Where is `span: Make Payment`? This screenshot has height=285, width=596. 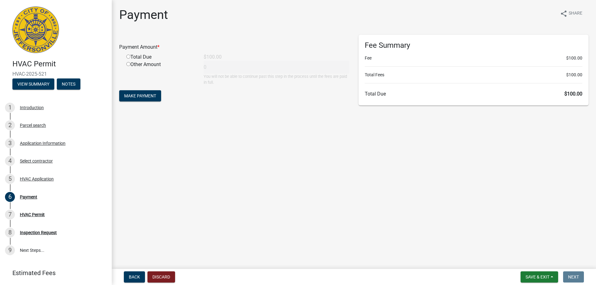
span: Make Payment is located at coordinates (140, 96).